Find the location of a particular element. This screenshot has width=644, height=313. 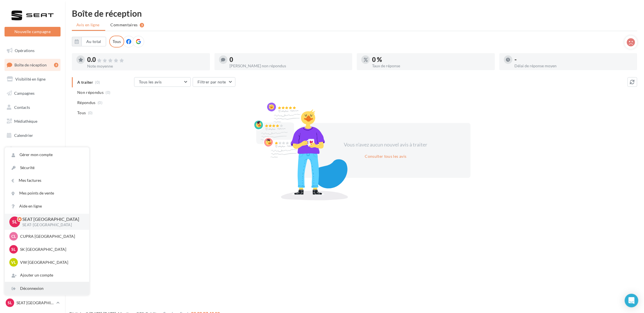

a: Mes factures is located at coordinates (47, 180).